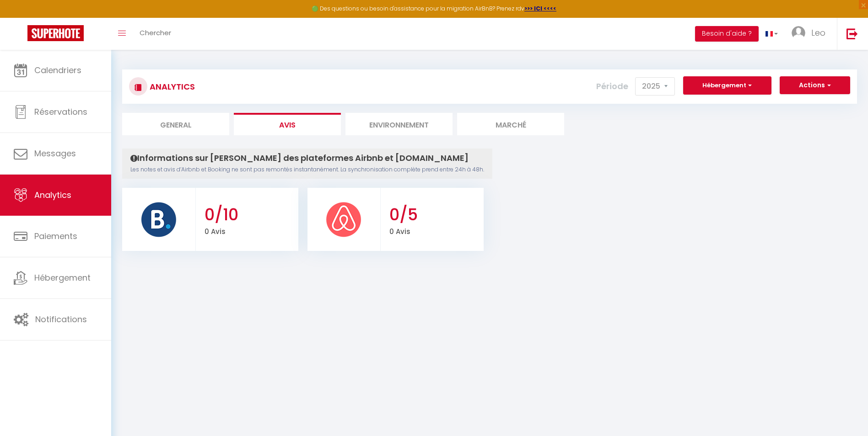  Describe the element at coordinates (155, 32) in the screenshot. I see `span: Chercher` at that location.